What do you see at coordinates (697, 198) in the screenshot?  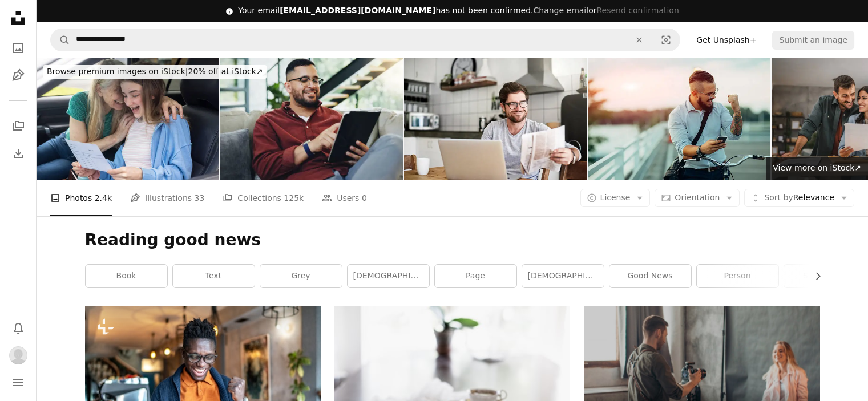 I see `button: Orientation` at bounding box center [697, 198].